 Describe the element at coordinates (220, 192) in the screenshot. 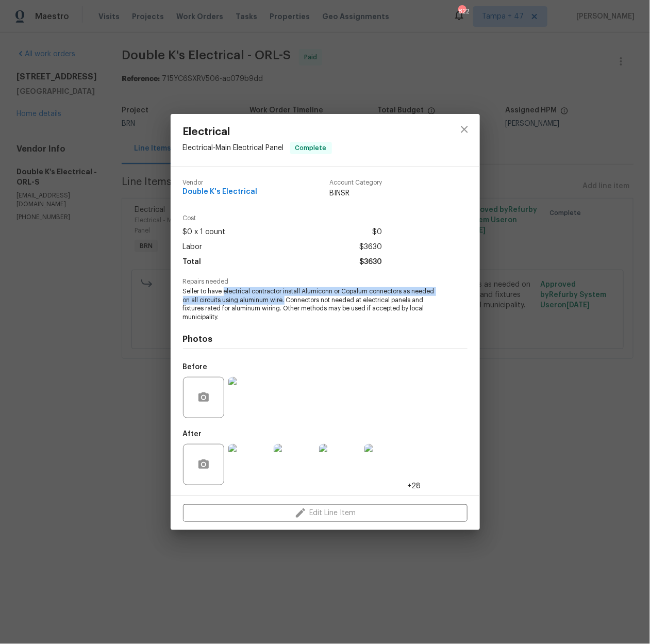

I see `span: Double K's Electrical` at that location.